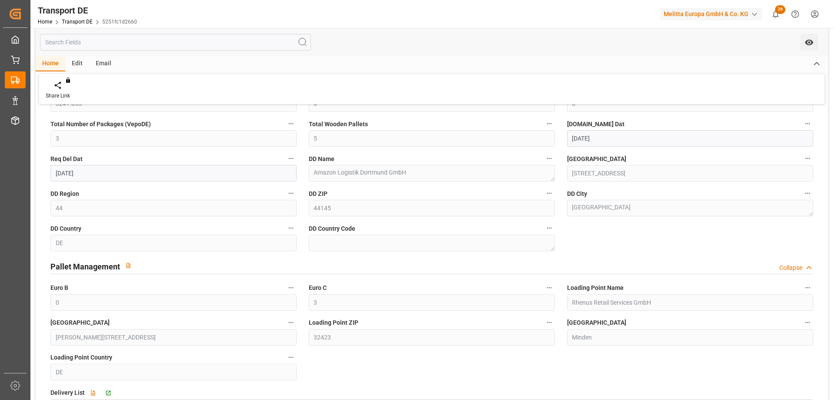 This screenshot has height=400, width=835. I want to click on button: DD Name, so click(549, 158).